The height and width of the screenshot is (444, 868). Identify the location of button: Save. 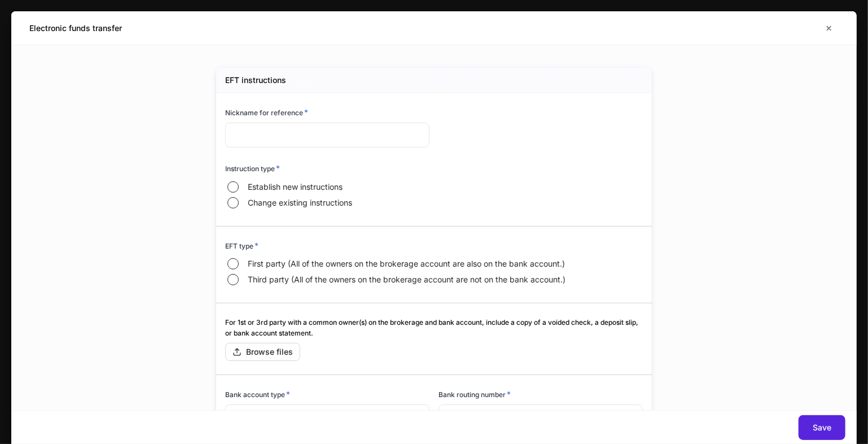
(822, 428).